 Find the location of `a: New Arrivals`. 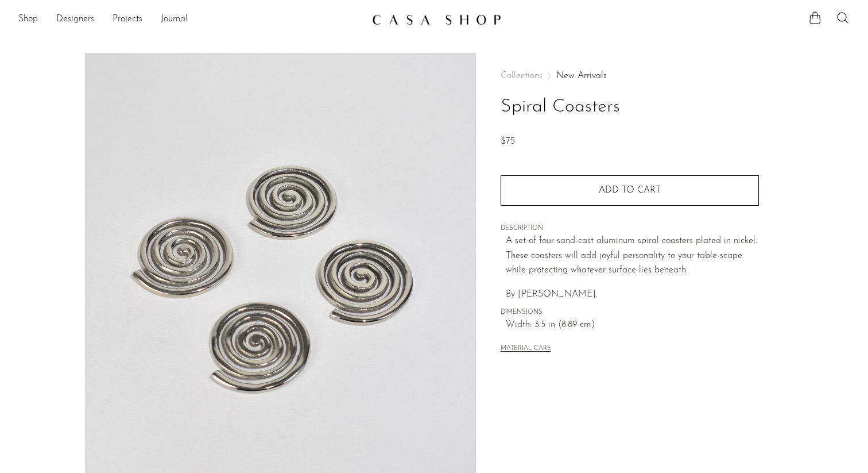

a: New Arrivals is located at coordinates (581, 76).